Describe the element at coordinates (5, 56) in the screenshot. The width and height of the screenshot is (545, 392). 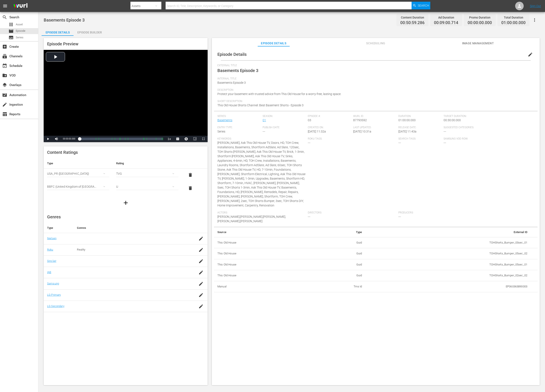
I see `span: Channels` at that location.